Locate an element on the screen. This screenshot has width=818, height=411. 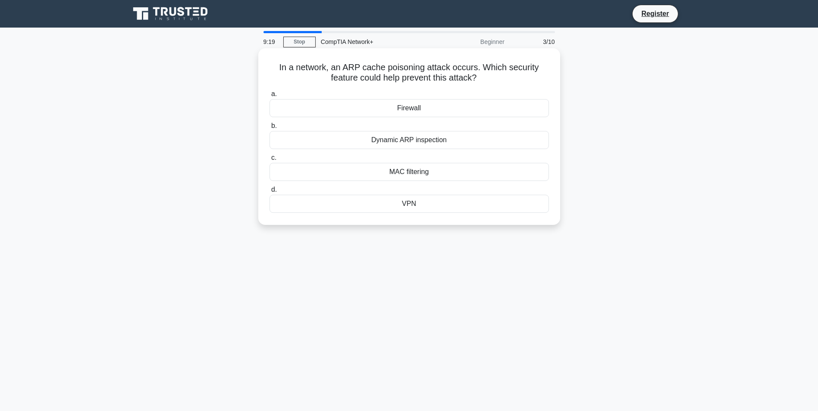
span: c. is located at coordinates (274, 157).